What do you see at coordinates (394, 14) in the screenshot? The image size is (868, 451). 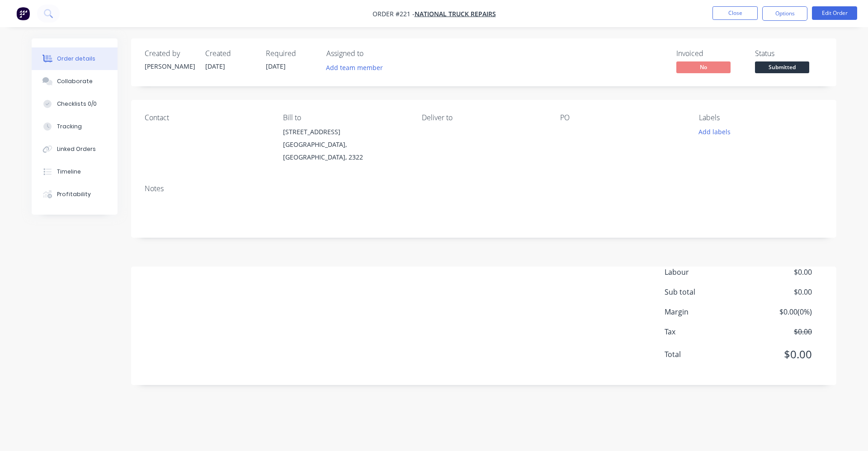 I see `span: Order #221 -` at bounding box center [394, 14].